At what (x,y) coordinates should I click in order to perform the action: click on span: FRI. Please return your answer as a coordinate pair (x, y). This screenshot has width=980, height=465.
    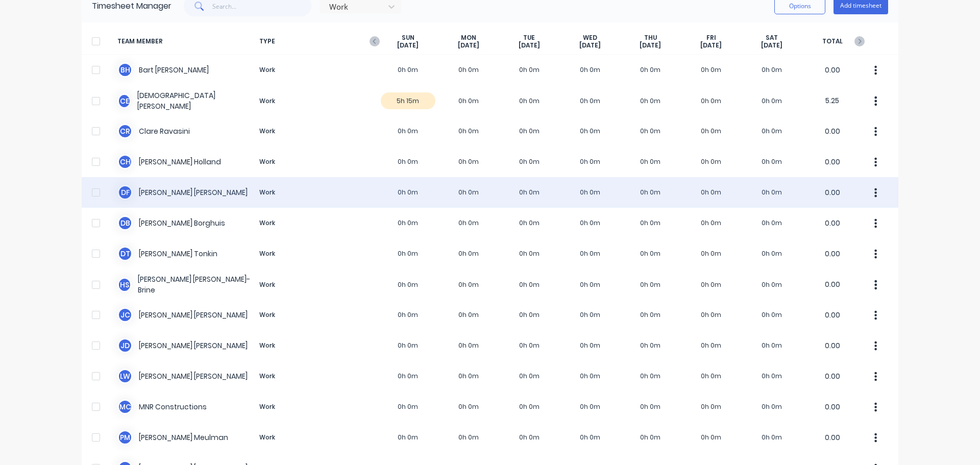
    Looking at the image, I should click on (711, 38).